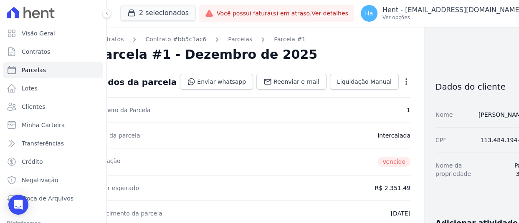  Describe the element at coordinates (53, 89) in the screenshot. I see `a: Lotes` at that location.